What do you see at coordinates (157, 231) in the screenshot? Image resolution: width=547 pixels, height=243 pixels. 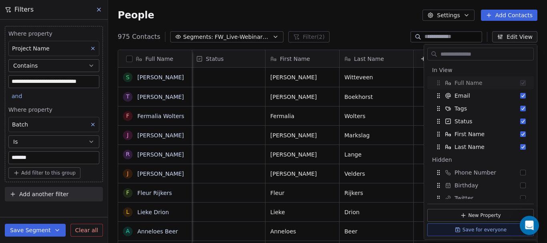 I see `a: Anneloes Beer` at bounding box center [157, 231].